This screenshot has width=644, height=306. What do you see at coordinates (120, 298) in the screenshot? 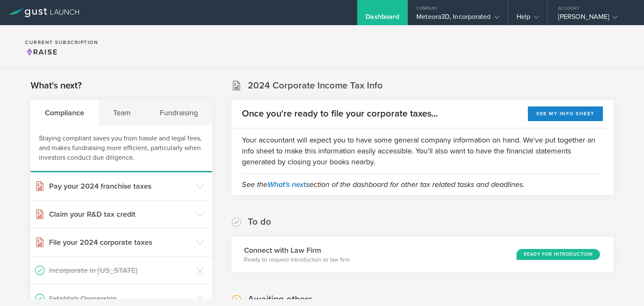
I see `h3: Establish Ownership` at bounding box center [120, 298].